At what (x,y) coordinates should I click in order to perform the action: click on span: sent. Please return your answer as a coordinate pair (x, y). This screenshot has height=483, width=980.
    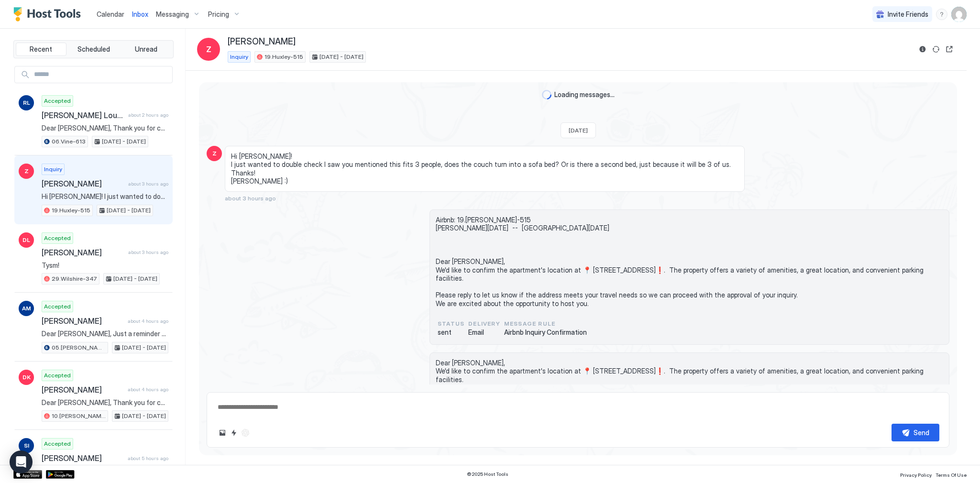
    Looking at the image, I should click on (451, 332).